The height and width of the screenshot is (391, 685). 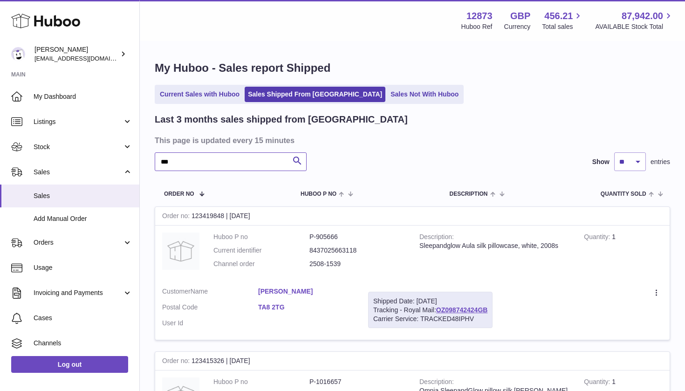 I want to click on dt: Channel order, so click(x=261, y=264).